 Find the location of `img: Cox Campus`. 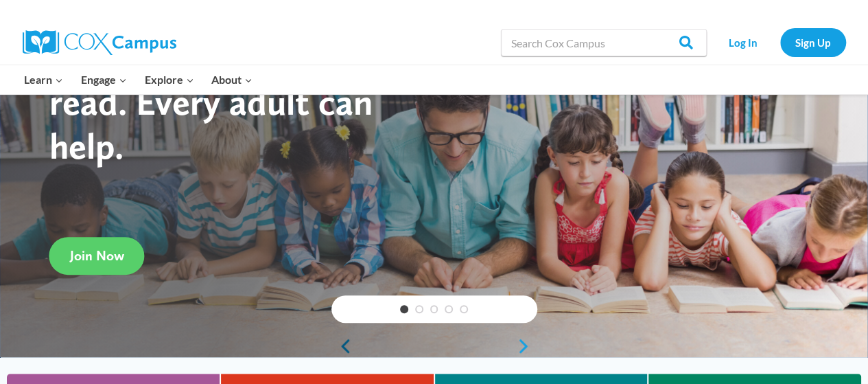

img: Cox Campus is located at coordinates (100, 43).